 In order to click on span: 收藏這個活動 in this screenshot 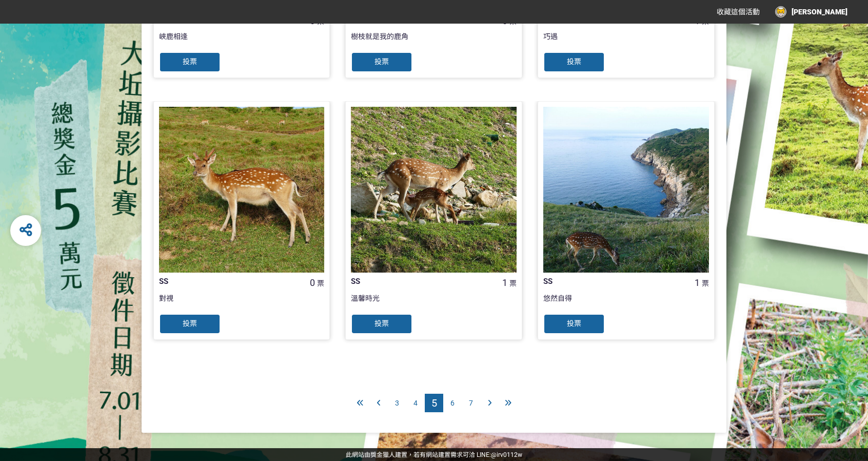, I will do `click(738, 12)`.